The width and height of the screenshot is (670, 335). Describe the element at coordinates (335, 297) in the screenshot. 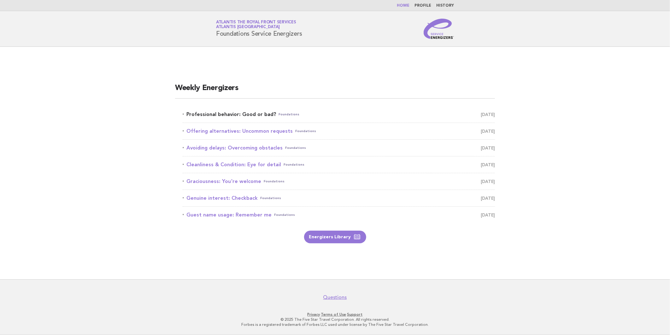

I see `a: Questions` at that location.